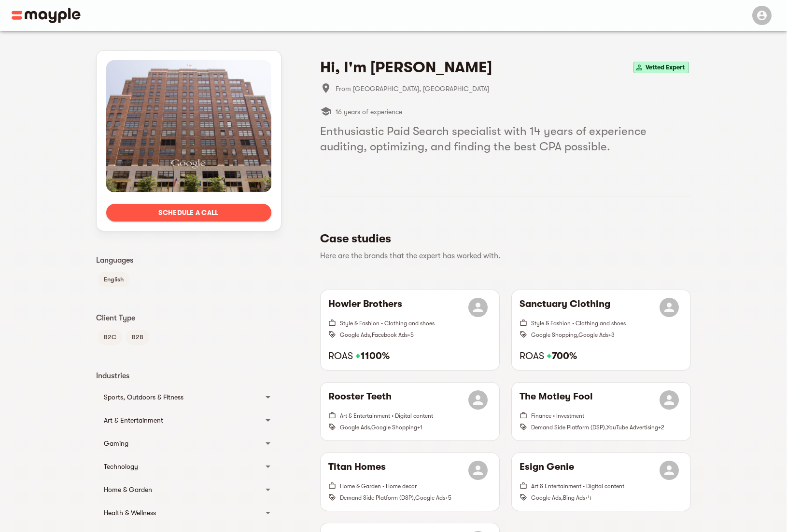  Describe the element at coordinates (664, 68) in the screenshot. I see `span: Vetted Expert` at that location.